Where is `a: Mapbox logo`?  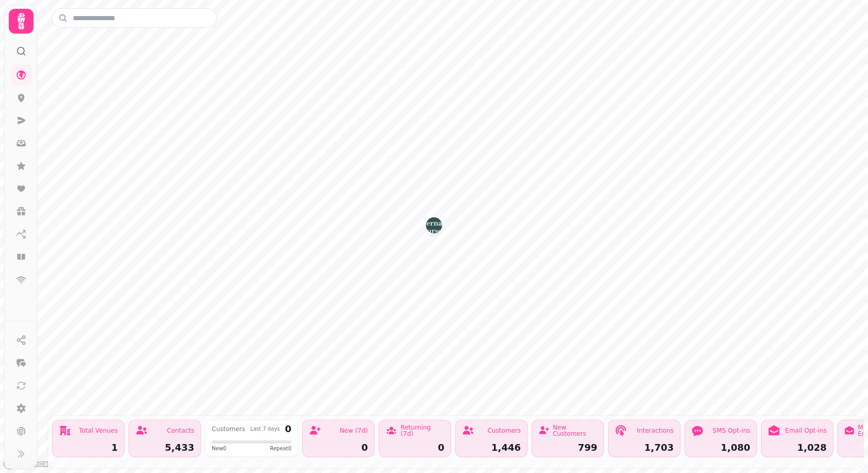 a: Mapbox logo is located at coordinates (26, 463).